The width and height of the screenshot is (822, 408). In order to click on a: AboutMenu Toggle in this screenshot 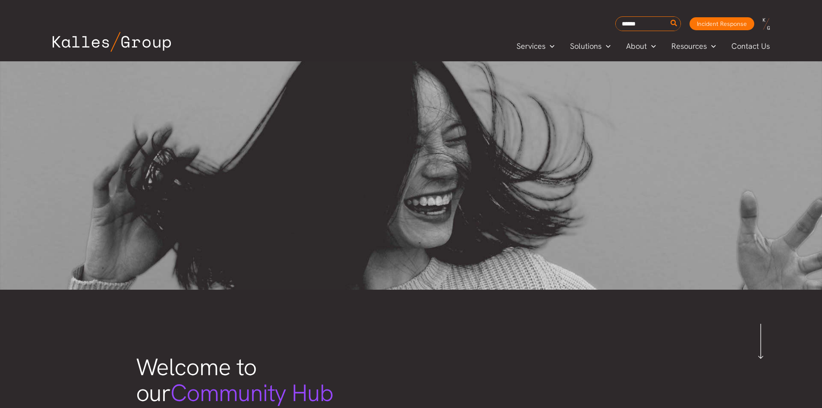, I will do `click(641, 46)`.